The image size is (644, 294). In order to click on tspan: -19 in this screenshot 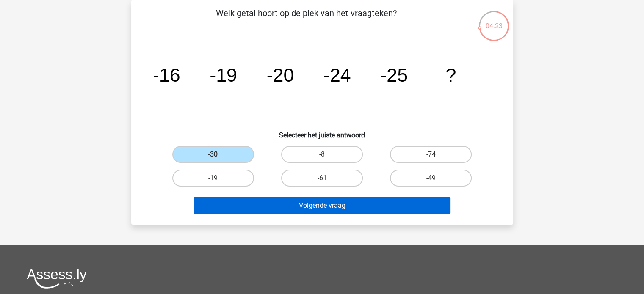, I will do `click(223, 75)`.